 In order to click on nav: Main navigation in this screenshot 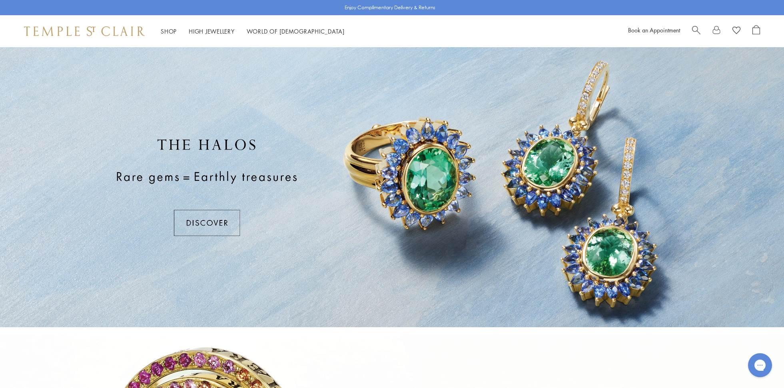, I will do `click(253, 31)`.